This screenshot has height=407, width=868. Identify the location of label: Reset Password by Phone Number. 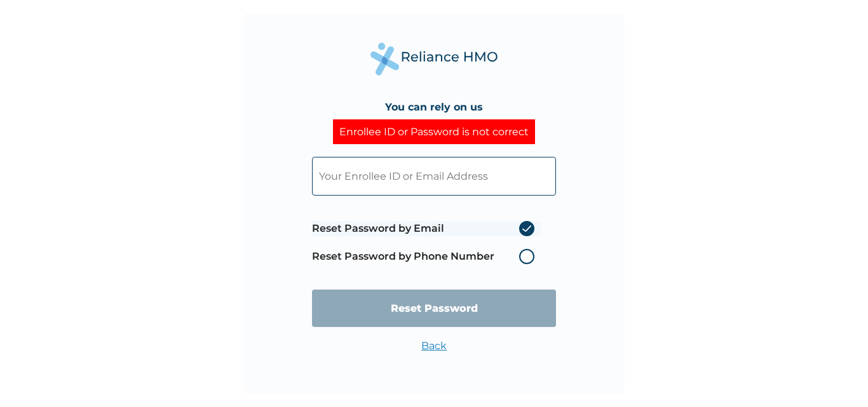
(426, 256).